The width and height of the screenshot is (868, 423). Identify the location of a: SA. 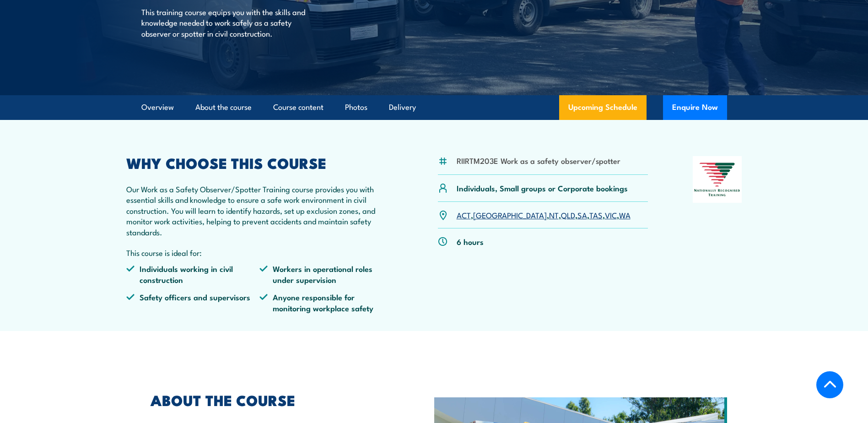
(582, 215).